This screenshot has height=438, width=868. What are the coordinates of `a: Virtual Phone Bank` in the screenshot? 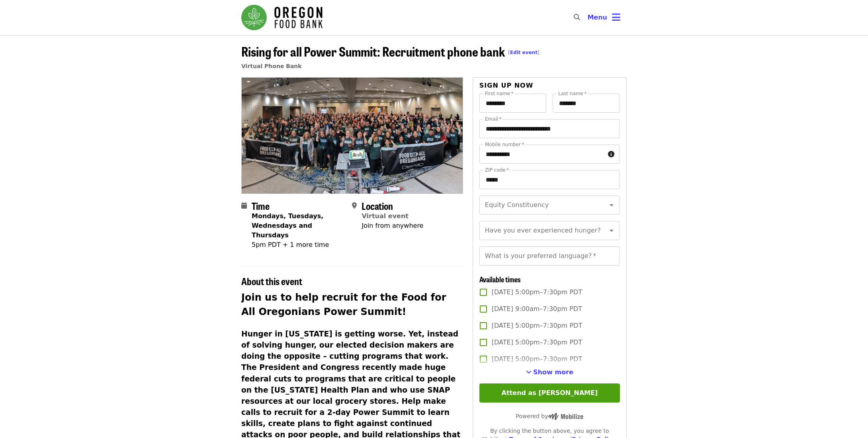 It's located at (271, 66).